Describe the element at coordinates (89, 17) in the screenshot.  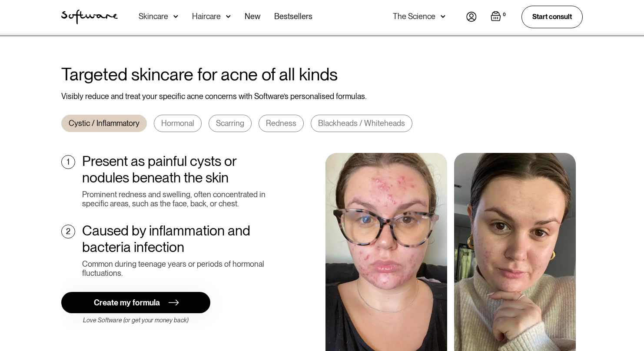
I see `a: home` at that location.